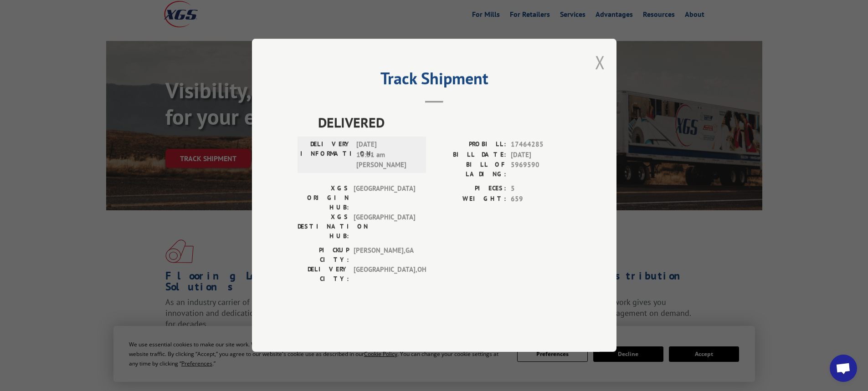  Describe the element at coordinates (541, 170) in the screenshot. I see `span: 5969590` at that location.